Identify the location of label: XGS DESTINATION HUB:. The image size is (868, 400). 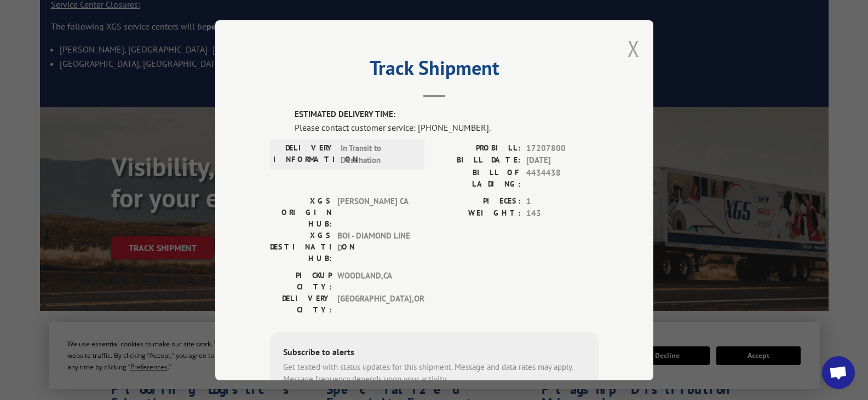
(301, 246).